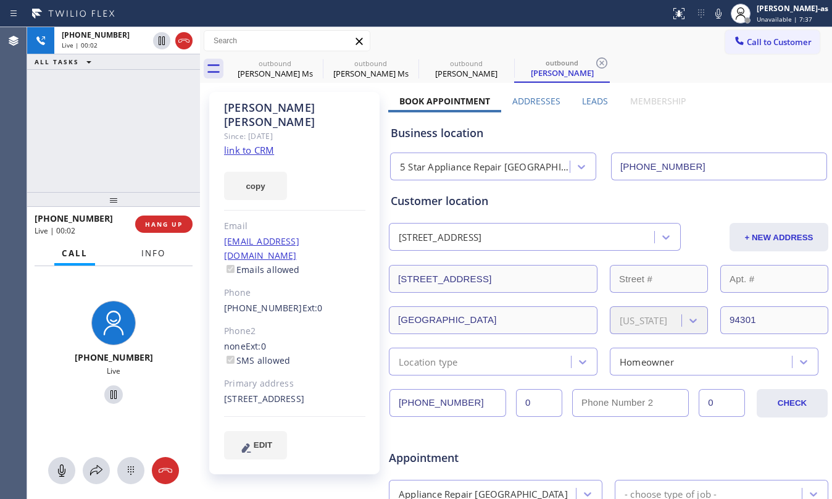  I want to click on label: Membership, so click(658, 101).